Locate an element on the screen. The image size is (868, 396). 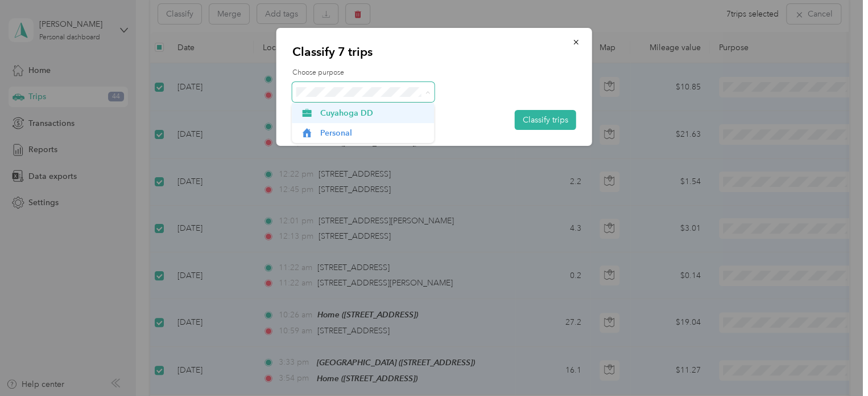
p: Classify 7 trips is located at coordinates (434, 52).